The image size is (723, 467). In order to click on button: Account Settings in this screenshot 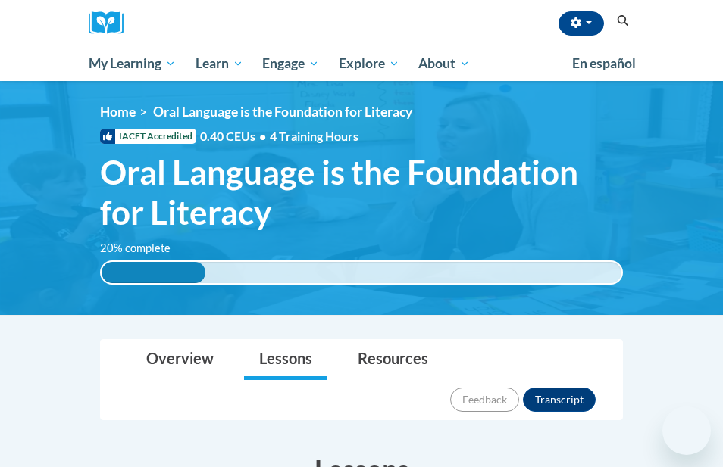, I will do `click(581, 23)`.